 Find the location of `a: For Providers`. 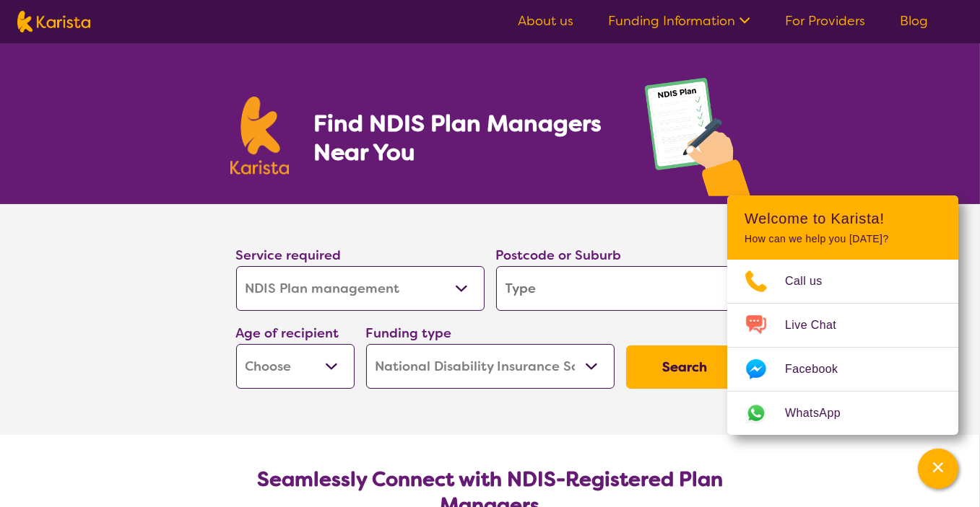

a: For Providers is located at coordinates (825, 21).